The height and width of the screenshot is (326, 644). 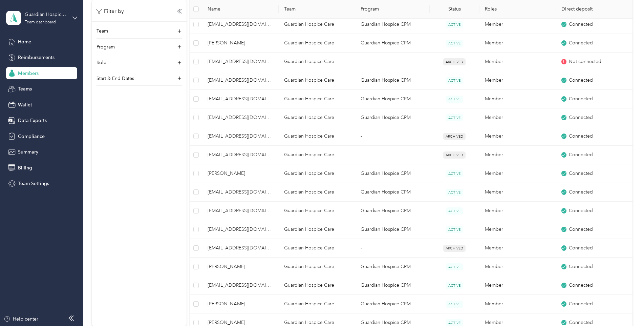 I want to click on td: reciaj25@gmail.com, so click(x=240, y=192).